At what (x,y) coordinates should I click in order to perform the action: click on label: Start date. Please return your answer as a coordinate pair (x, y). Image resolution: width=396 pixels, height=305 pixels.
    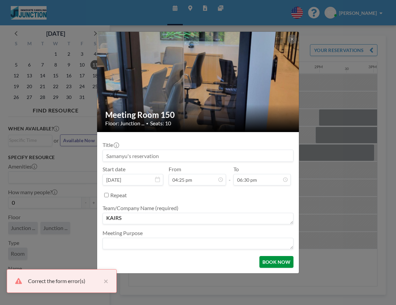
    Looking at the image, I should click on (114, 169).